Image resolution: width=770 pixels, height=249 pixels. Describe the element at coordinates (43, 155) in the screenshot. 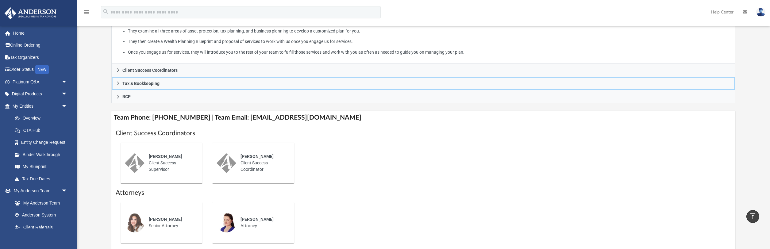

I see `a: Binder Walkthrough` at that location.